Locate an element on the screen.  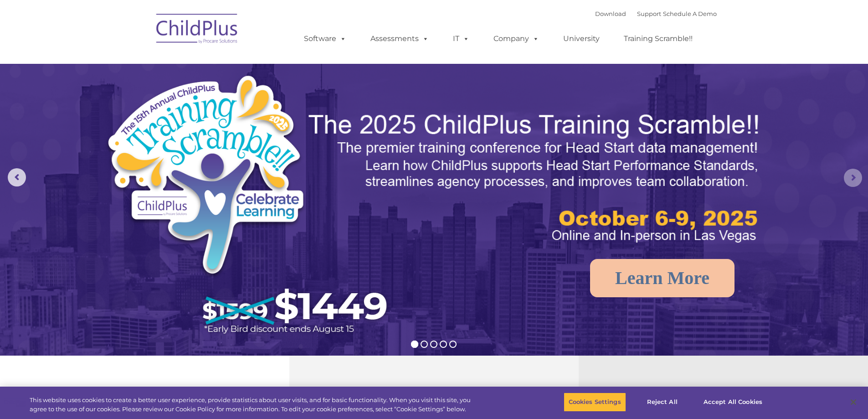
button: Accept All Cookies is located at coordinates (733, 402).